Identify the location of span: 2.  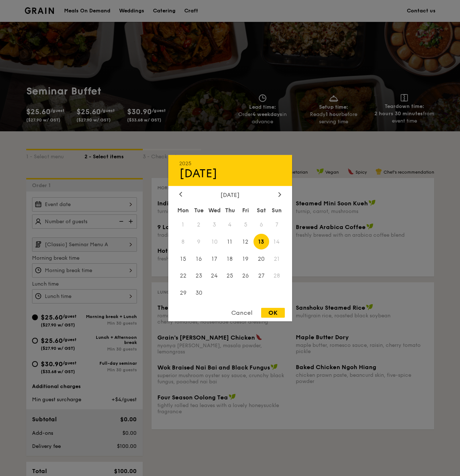
(199, 224).